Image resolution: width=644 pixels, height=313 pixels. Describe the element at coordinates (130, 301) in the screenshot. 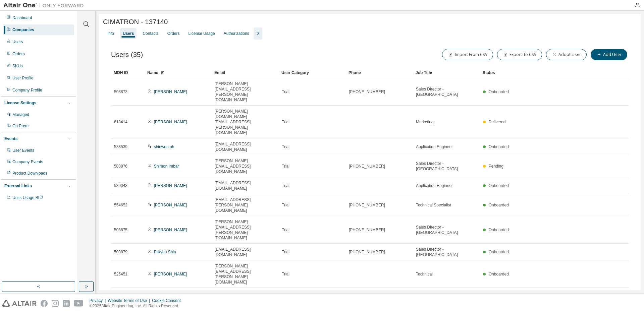

I see `div: Website Terms of Use` at that location.